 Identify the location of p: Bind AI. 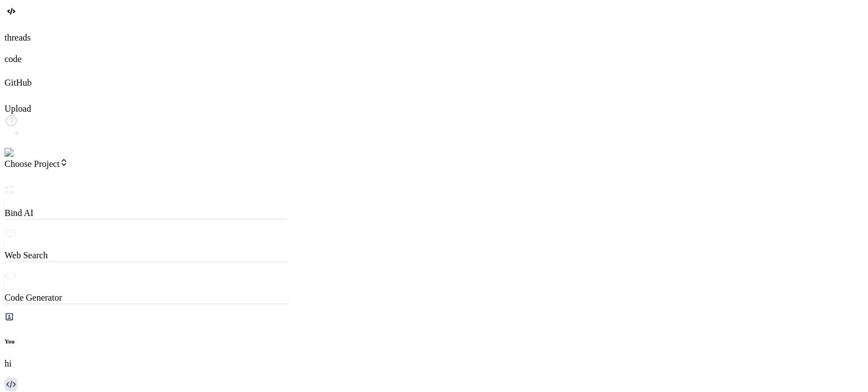
(146, 213).